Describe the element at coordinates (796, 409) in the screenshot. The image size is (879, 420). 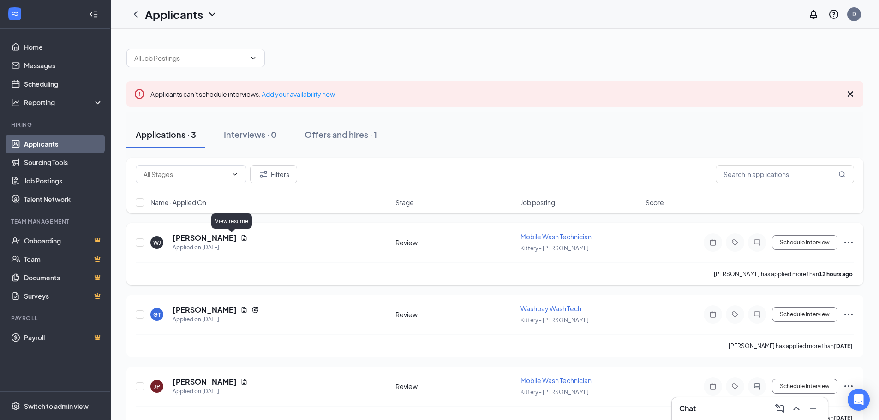
I see `svg: ChevronUp` at that location.